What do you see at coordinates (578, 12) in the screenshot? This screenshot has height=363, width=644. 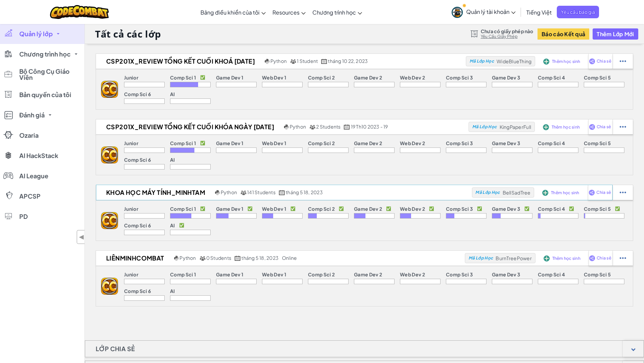 I see `a: Yêu cầu báo giá` at bounding box center [578, 12].